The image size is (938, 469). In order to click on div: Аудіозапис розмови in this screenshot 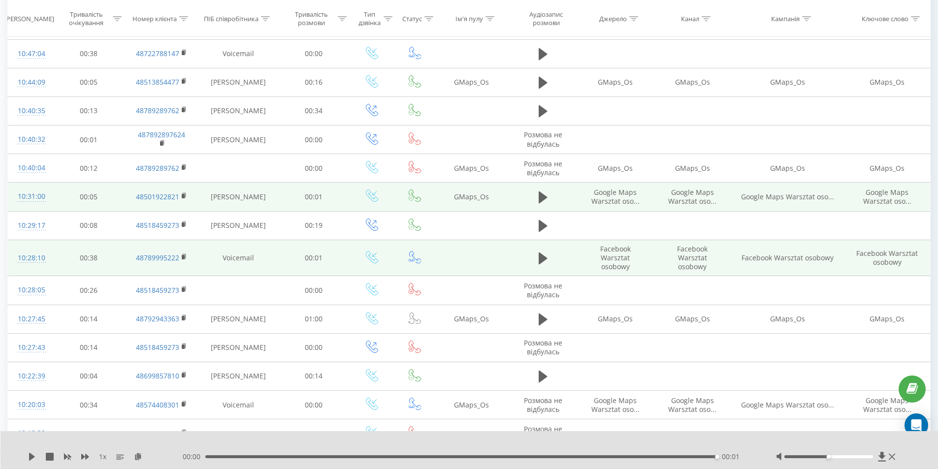, I will do `click(546, 19)`.